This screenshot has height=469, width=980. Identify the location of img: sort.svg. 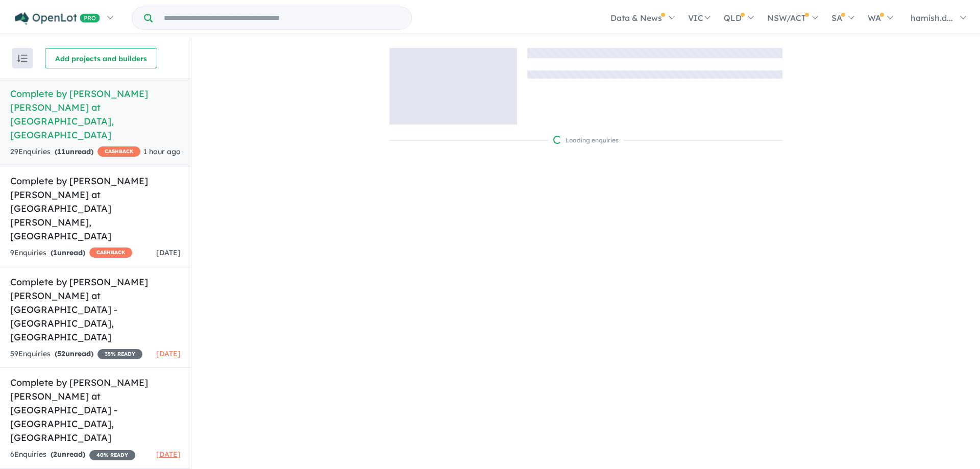
(23, 59).